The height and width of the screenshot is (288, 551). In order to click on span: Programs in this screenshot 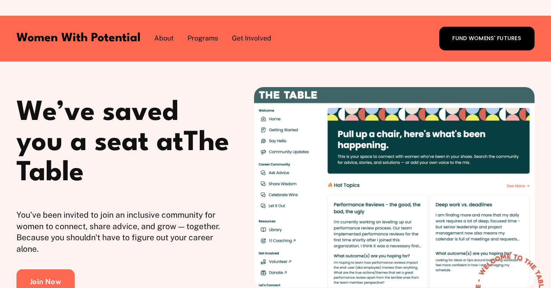, I will do `click(203, 38)`.